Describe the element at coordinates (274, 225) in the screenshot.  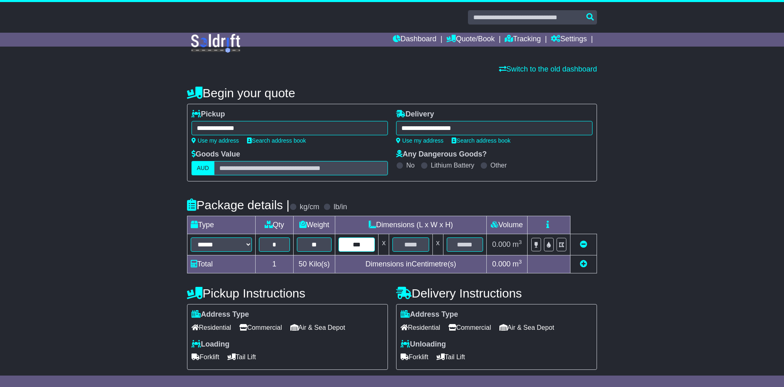
I see `td: Qty` at that location.